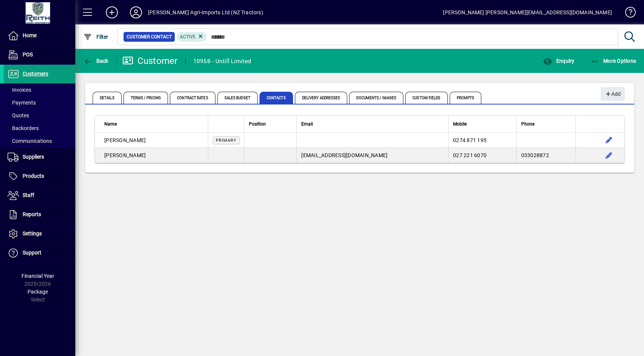 The image size is (644, 356). What do you see at coordinates (528, 124) in the screenshot?
I see `span: Phone` at bounding box center [528, 124].